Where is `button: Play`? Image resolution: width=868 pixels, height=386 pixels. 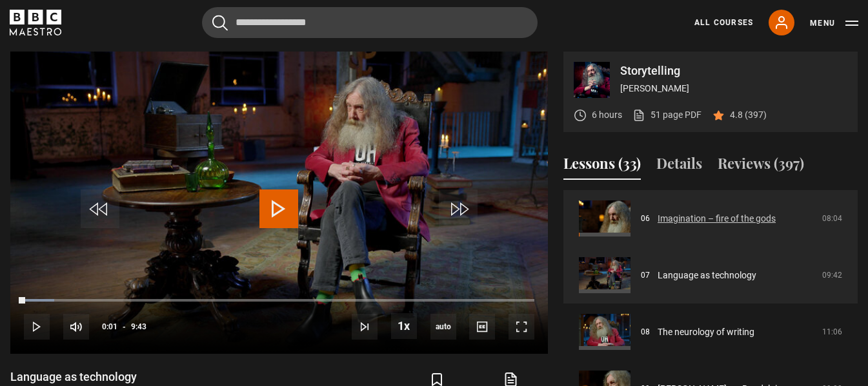
button: Play is located at coordinates (36, 327).